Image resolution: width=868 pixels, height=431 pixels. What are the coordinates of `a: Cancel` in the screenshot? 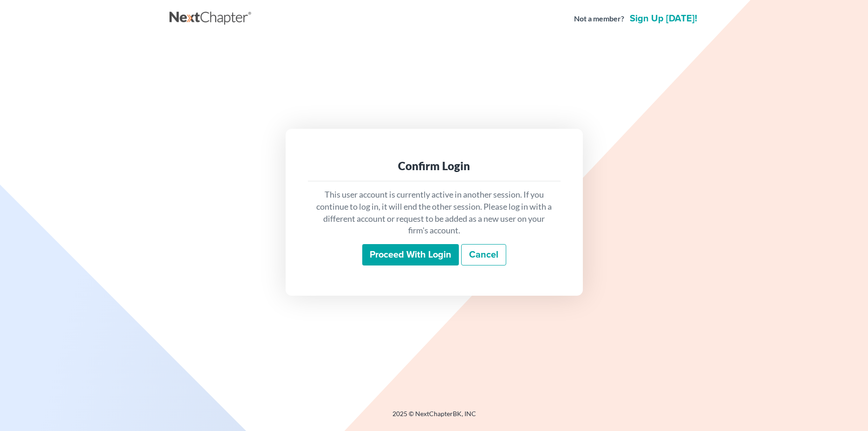 It's located at (484, 255).